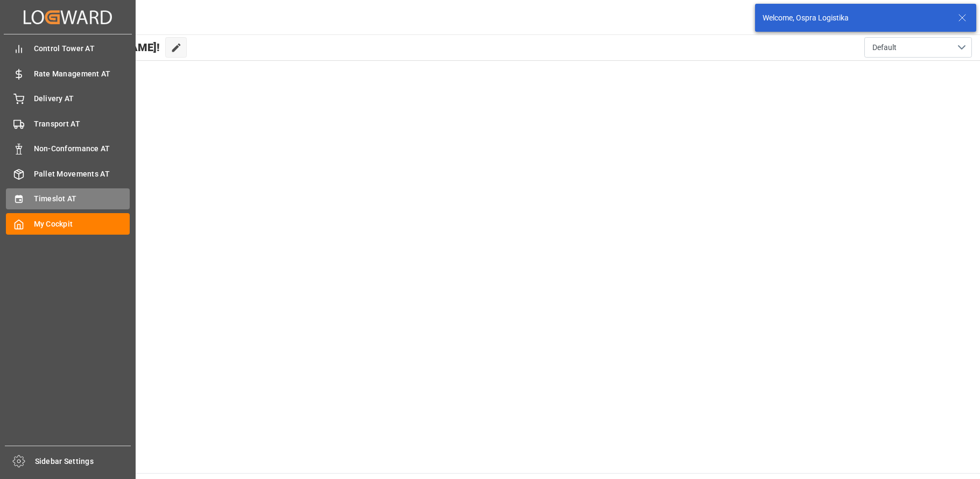  I want to click on span: Default, so click(884, 47).